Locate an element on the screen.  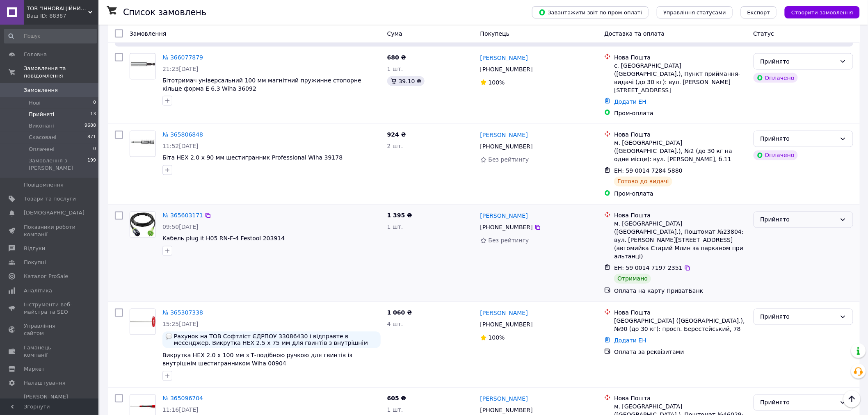
span: 1 395 ₴ is located at coordinates (400, 215).